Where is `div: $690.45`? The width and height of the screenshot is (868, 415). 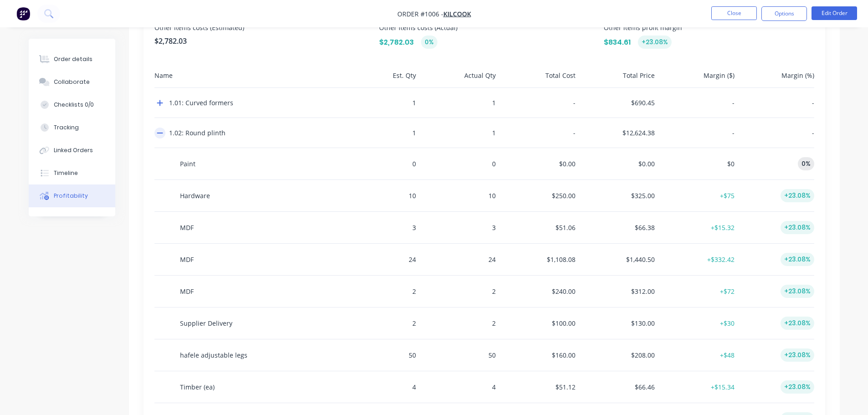
div: $690.45 is located at coordinates (617, 103).